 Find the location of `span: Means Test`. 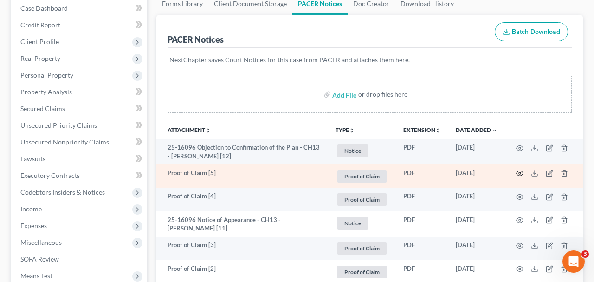

span: Means Test is located at coordinates (36, 275).